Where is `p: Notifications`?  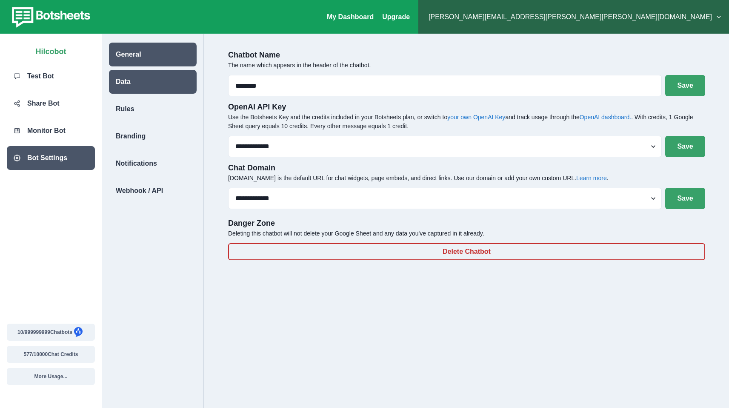 p: Notifications is located at coordinates (136, 164).